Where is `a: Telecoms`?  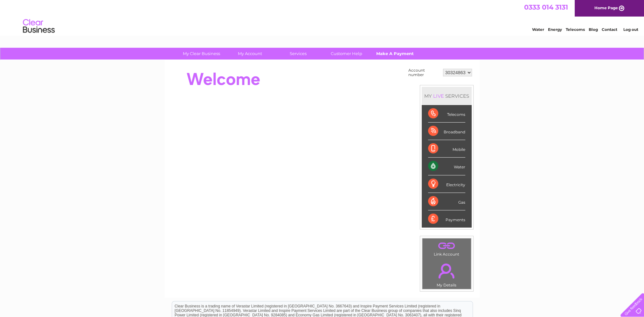
a: Telecoms is located at coordinates (575, 29).